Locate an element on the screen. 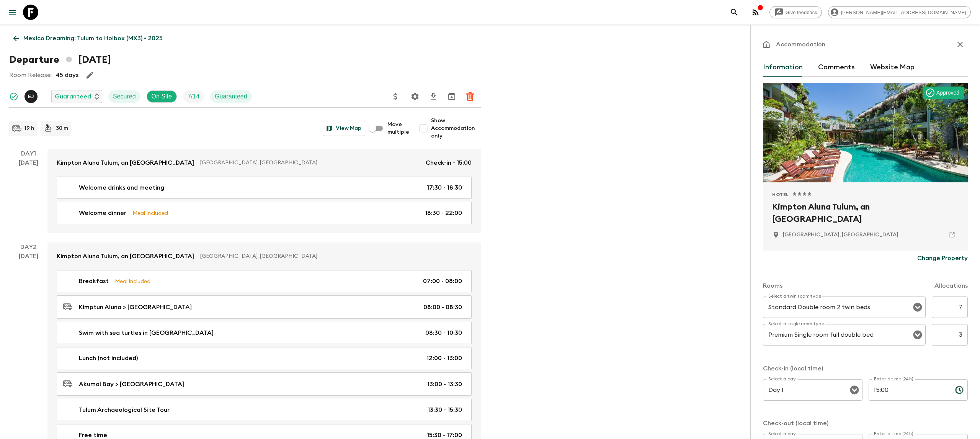  p: 30 m is located at coordinates (62, 128).